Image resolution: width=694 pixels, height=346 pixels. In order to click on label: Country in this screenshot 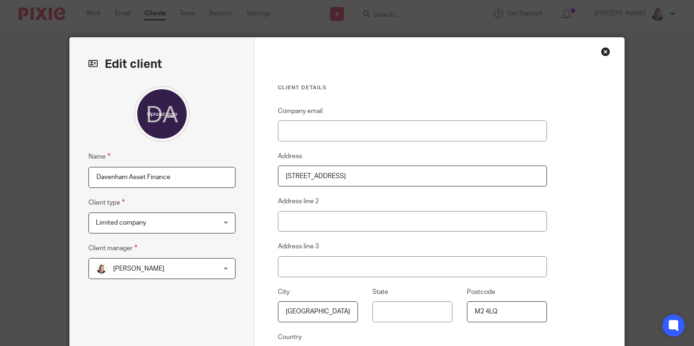, I will do `click(290, 337)`.